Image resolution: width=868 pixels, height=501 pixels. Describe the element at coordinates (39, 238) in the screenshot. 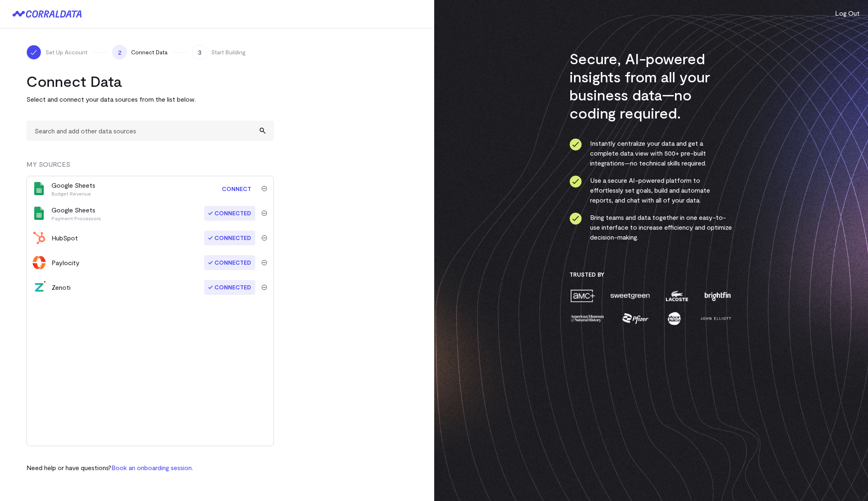

I see `img: hubspot-c1e9301f.svg` at that location.